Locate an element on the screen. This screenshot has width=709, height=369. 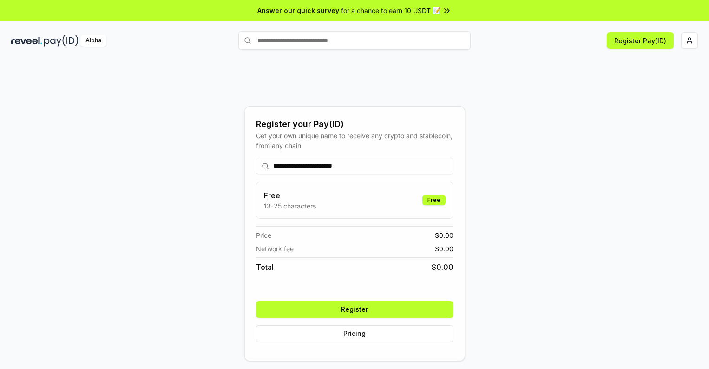
span: Answer our quick survey is located at coordinates (298, 10).